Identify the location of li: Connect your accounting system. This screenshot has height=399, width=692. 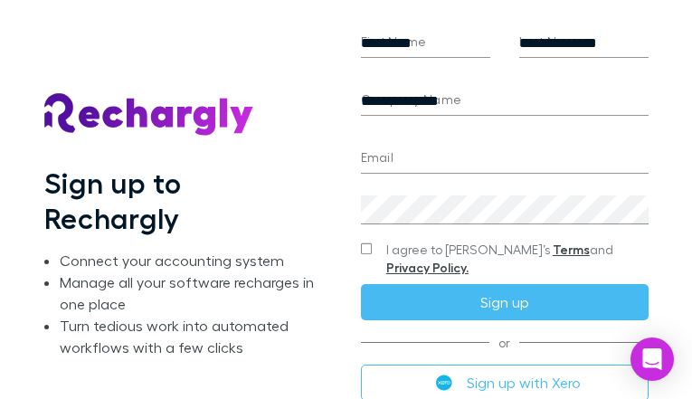
(192, 260).